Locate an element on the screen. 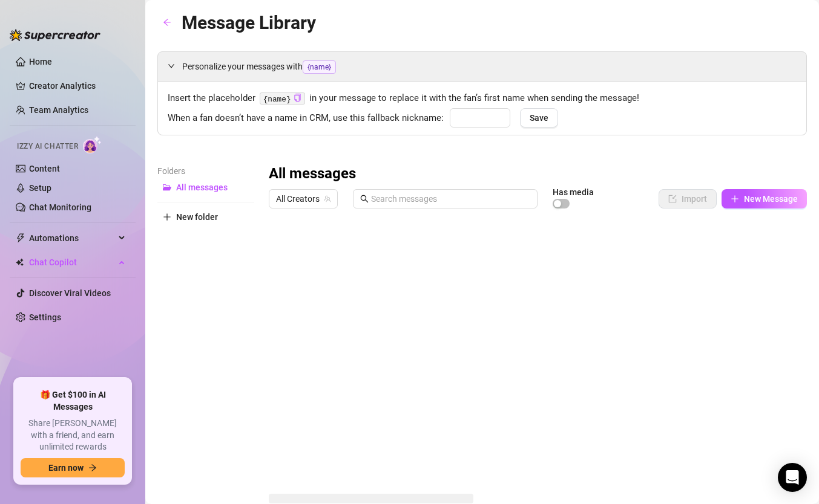 The height and width of the screenshot is (504, 819). article: Message Library is located at coordinates (248, 22).